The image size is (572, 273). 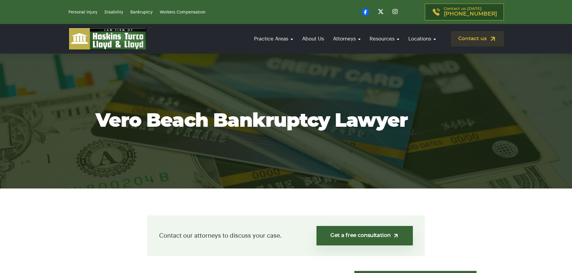 What do you see at coordinates (313, 39) in the screenshot?
I see `a: About Us` at bounding box center [313, 39].